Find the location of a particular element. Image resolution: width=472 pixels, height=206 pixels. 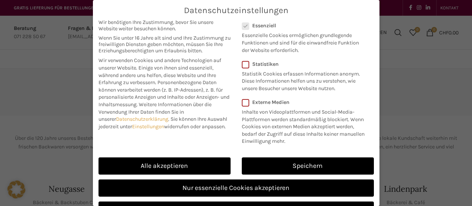

a: Einstellungen is located at coordinates (148, 126).